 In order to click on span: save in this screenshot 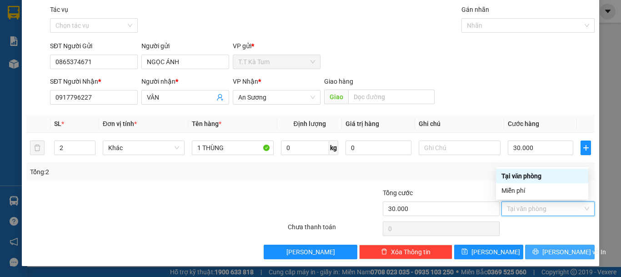, I will do `click(465, 252)`.